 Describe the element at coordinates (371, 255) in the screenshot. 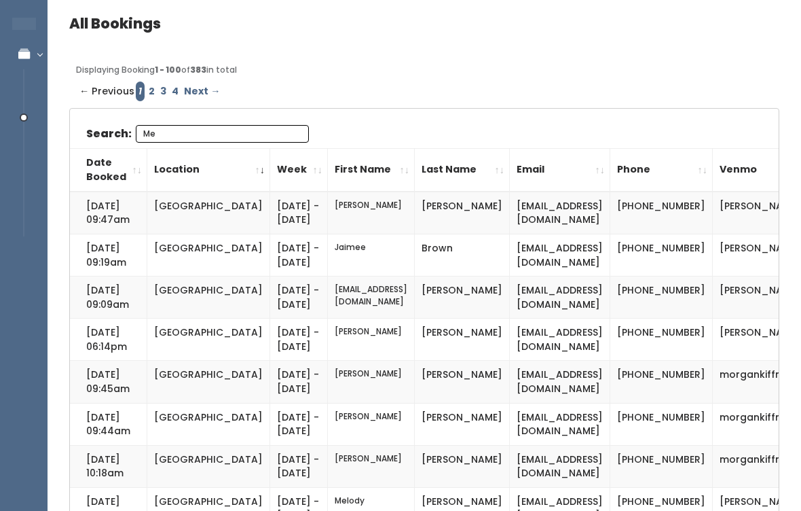

I see `td: Jaimee` at that location.